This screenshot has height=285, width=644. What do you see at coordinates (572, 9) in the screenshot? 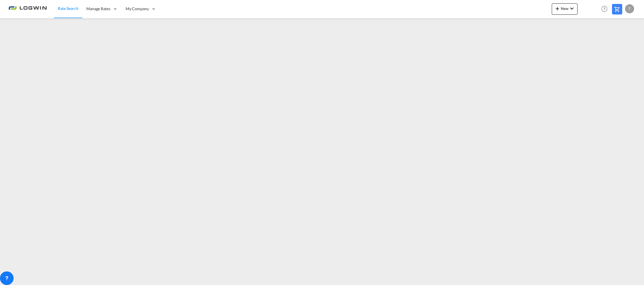
I see `md-icon: icon-chevron-down` at bounding box center [572, 9].